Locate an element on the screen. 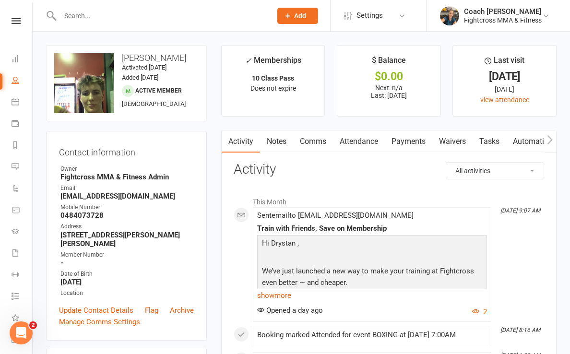  a: view attendance is located at coordinates (505, 100).